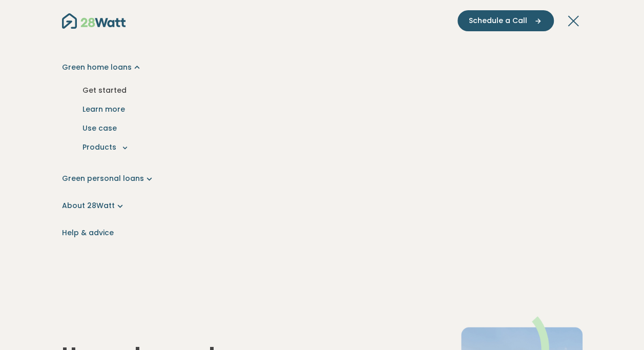  Describe the element at coordinates (323, 140) in the screenshot. I see `nav: Main navigation` at that location.